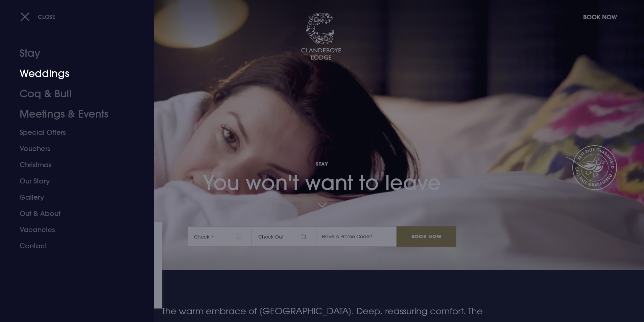  I want to click on a: Contact, so click(73, 246).